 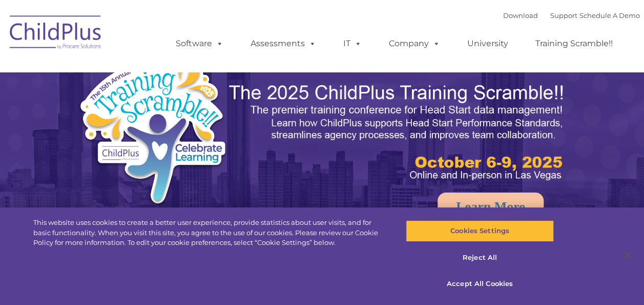 I want to click on a: IT, so click(x=352, y=44).